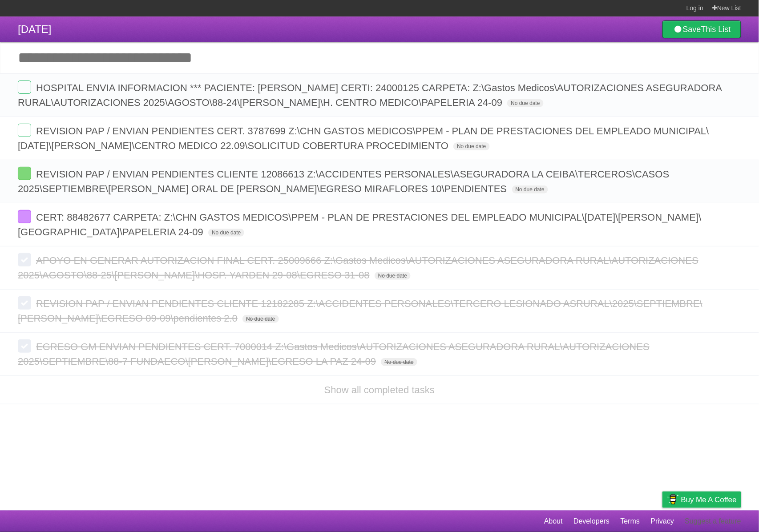 This screenshot has width=759, height=532. What do you see at coordinates (709, 499) in the screenshot?
I see `span: Buy me a coffee` at bounding box center [709, 499].